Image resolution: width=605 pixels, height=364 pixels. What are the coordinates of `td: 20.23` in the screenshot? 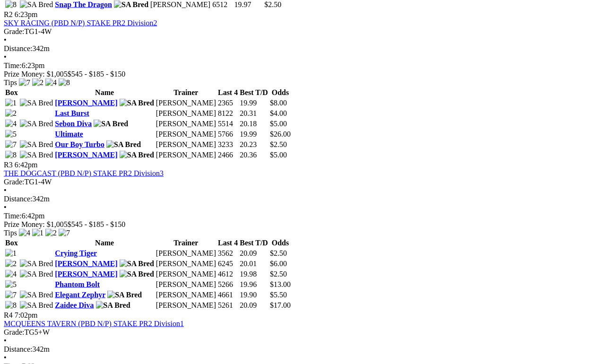 It's located at (254, 144).